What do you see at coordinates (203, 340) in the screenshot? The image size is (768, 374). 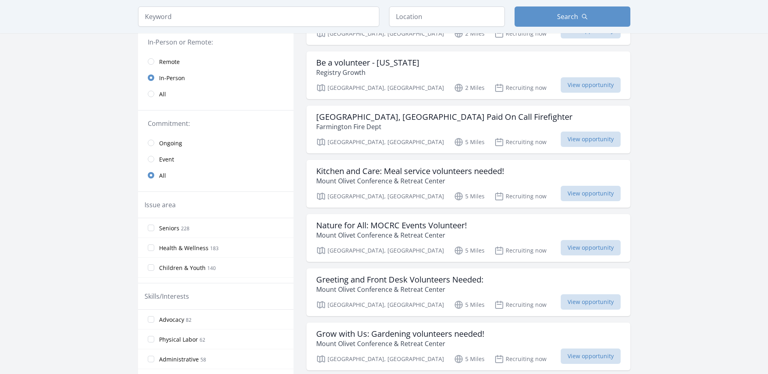 I see `span: 62` at bounding box center [203, 340].